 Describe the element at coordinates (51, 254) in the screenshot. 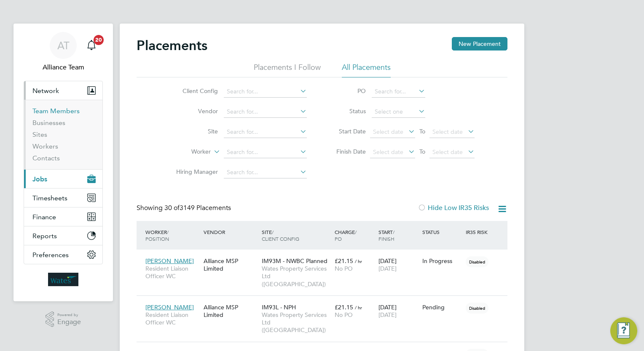

I see `span: Preferences` at that location.